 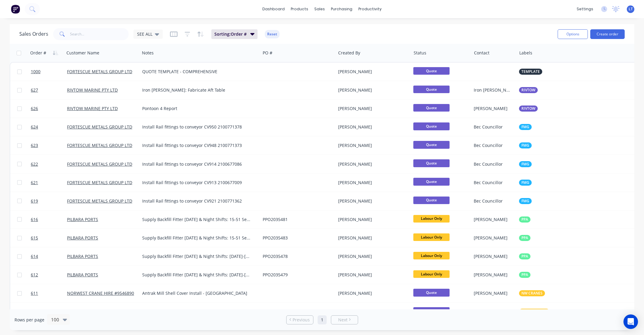 I want to click on div: Install Rail fittings to conveyor CV914 2100677086, so click(x=197, y=164).